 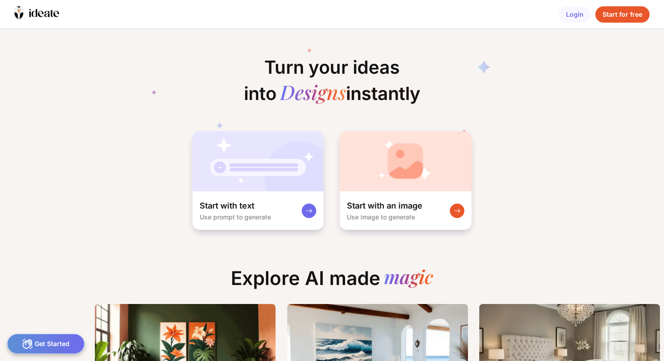 I want to click on div: magic, so click(x=409, y=278).